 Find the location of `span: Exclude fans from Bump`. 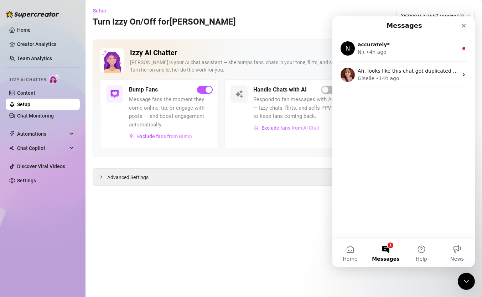

span: Exclude fans from Bump is located at coordinates (165, 137).